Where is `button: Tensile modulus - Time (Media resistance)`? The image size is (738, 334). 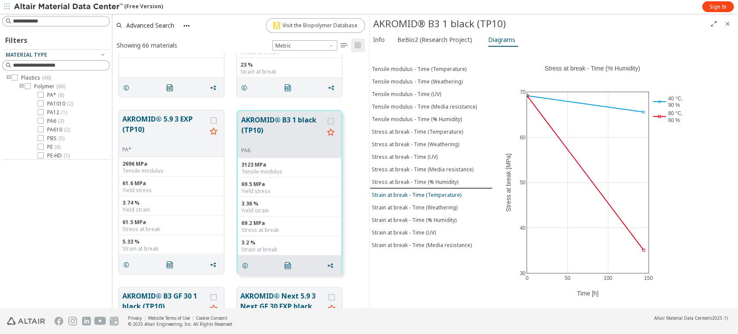 button: Tensile modulus - Time (Media resistance) is located at coordinates (431, 106).